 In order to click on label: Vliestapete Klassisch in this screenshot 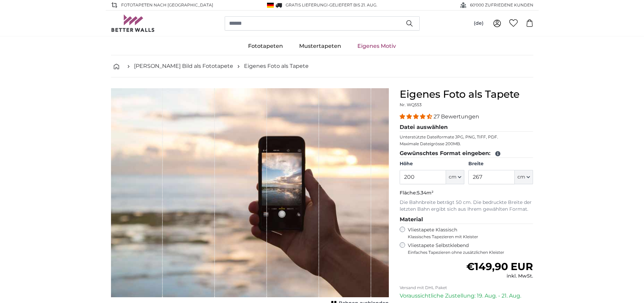, I will do `click(467, 233)`.